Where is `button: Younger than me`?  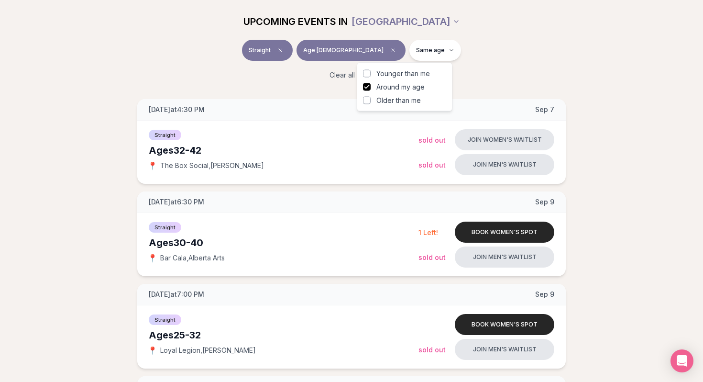
button: Younger than me is located at coordinates (367, 74).